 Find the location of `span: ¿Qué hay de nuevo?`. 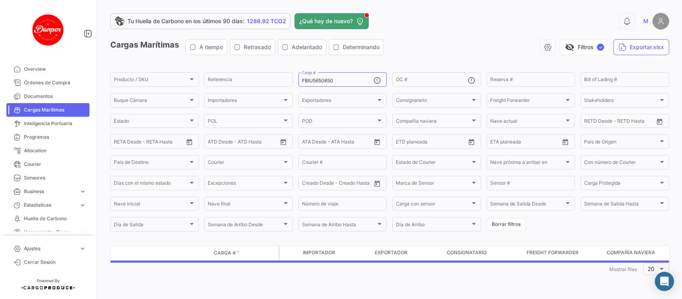

span: ¿Qué hay de nuevo? is located at coordinates (326, 21).